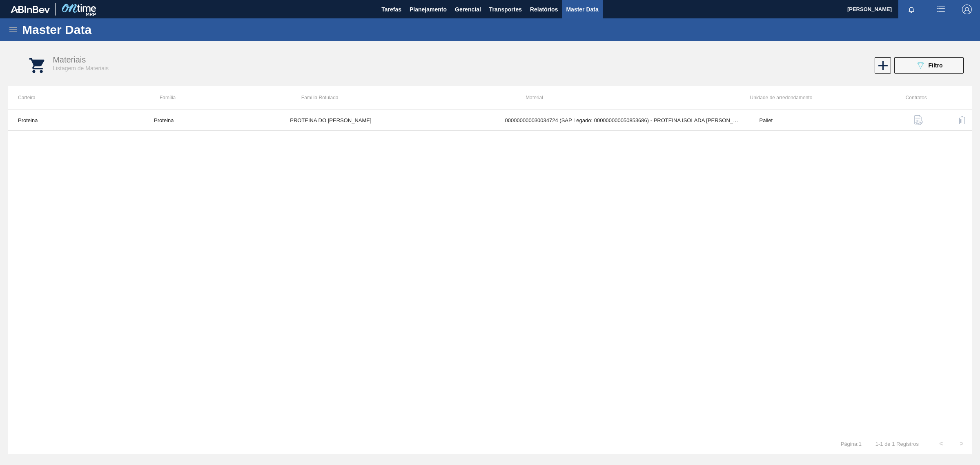  I want to click on span: Página : 1, so click(851, 444).